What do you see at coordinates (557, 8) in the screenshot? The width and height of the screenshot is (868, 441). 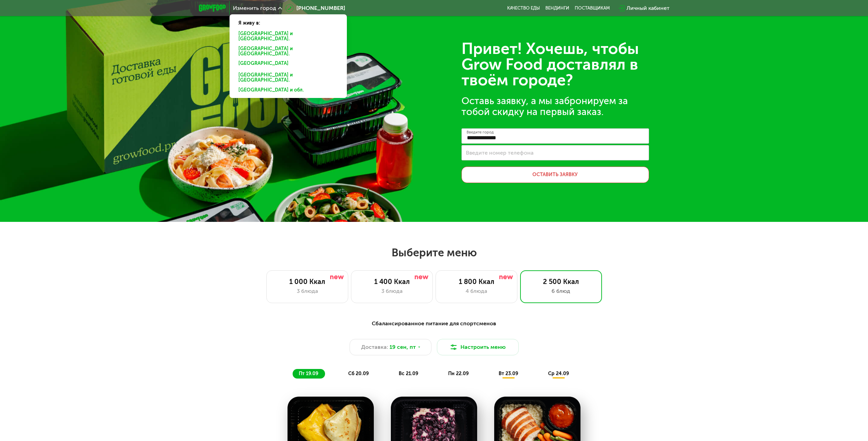 I see `a: Вендинги` at bounding box center [557, 8].